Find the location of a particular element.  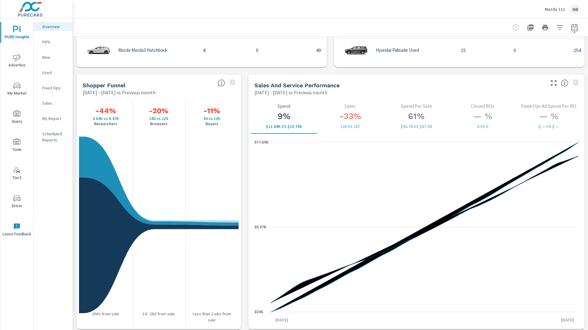

span: Know where every customer is during their purchase journey. View customer activity from first cli... is located at coordinates (221, 83).